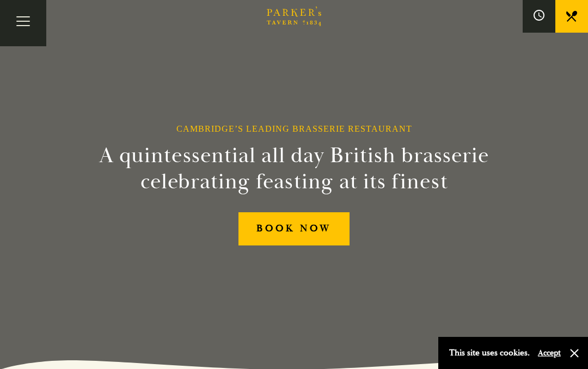 The image size is (588, 369). Describe the element at coordinates (489, 353) in the screenshot. I see `p: This site uses cookies.` at that location.